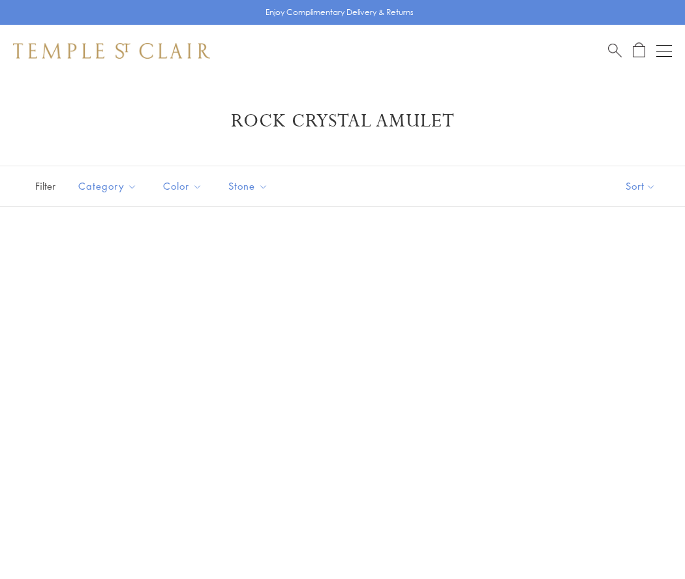  I want to click on a: Search, so click(614, 50).